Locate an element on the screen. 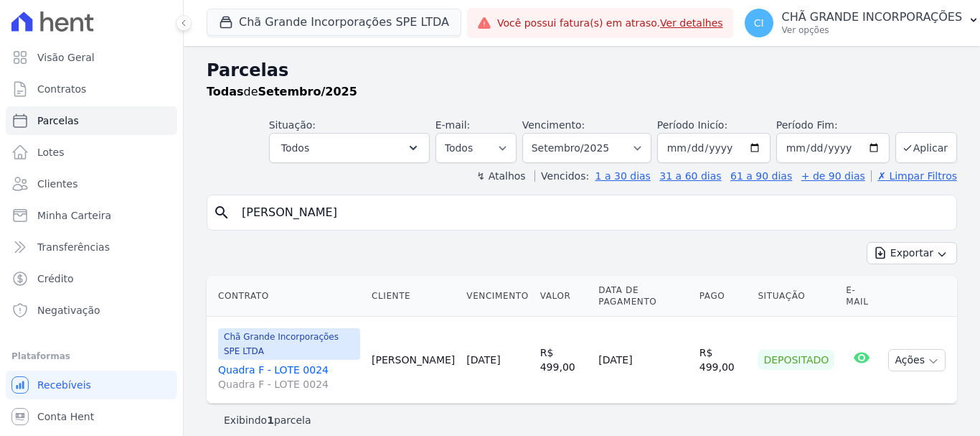 The width and height of the screenshot is (980, 436). button: Todos is located at coordinates (349, 148).